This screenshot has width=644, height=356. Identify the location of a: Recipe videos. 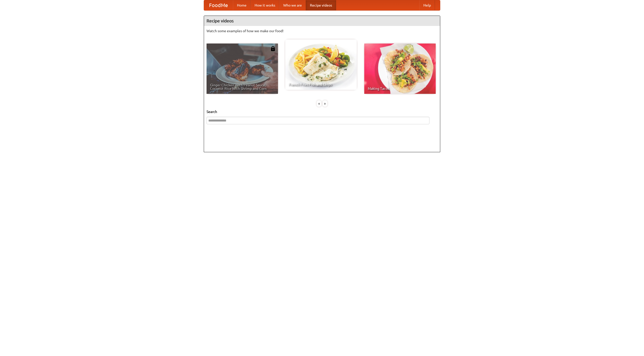
(321, 5).